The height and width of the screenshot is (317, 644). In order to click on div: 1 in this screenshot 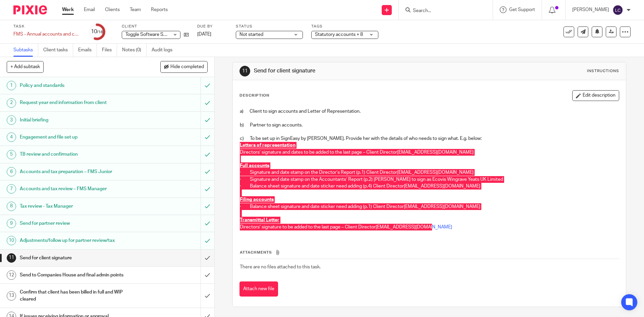, I will do `click(11, 85)`.